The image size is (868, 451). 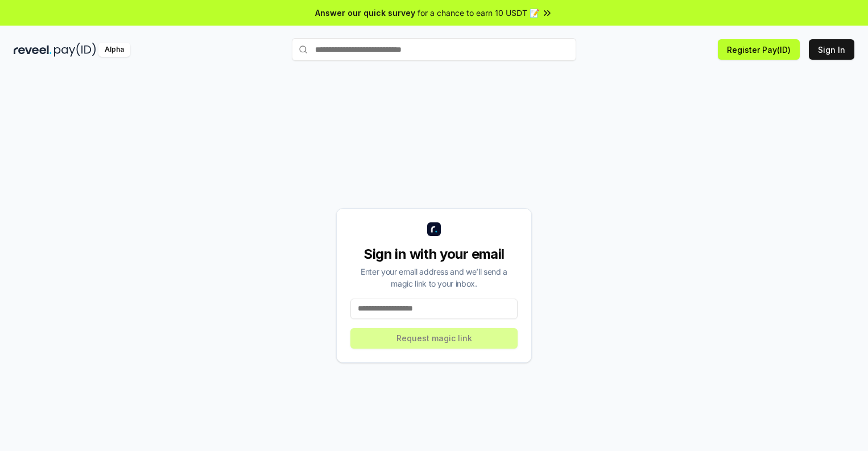 I want to click on div: Alpha, so click(x=115, y=50).